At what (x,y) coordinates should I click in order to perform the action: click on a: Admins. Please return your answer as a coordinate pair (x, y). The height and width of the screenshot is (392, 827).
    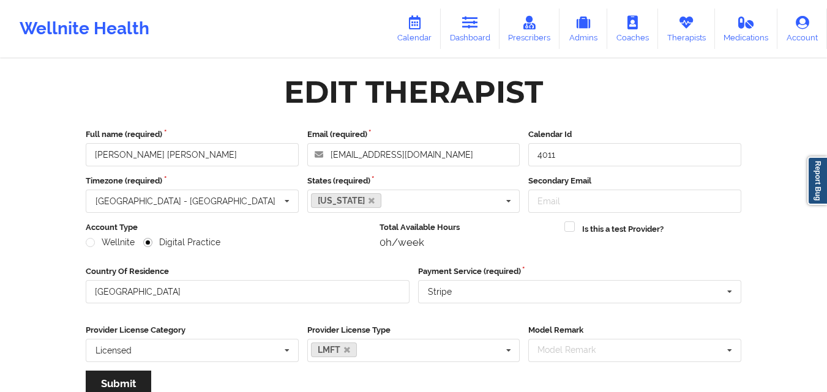
    Looking at the image, I should click on (583, 29).